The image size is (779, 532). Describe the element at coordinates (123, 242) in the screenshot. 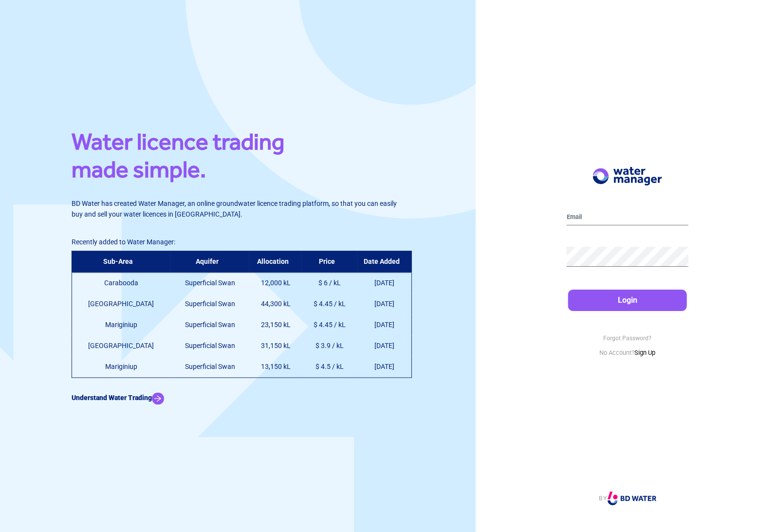

I see `span: Recently added to Water Manager:` at that location.